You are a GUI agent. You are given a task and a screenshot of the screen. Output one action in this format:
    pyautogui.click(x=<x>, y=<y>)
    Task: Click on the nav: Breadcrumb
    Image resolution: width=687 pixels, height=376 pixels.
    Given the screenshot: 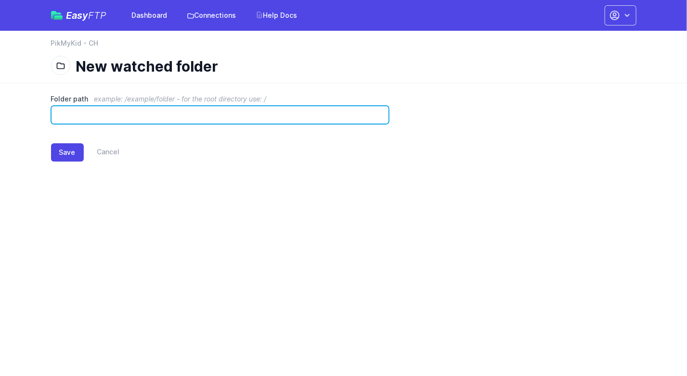 What is the action you would take?
    pyautogui.click(x=344, y=46)
    